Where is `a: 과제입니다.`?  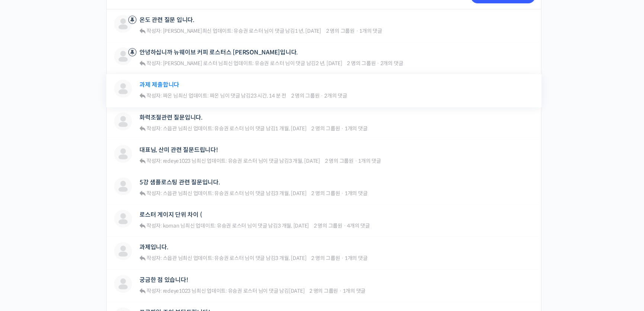 a: 과제입니다. is located at coordinates (154, 247).